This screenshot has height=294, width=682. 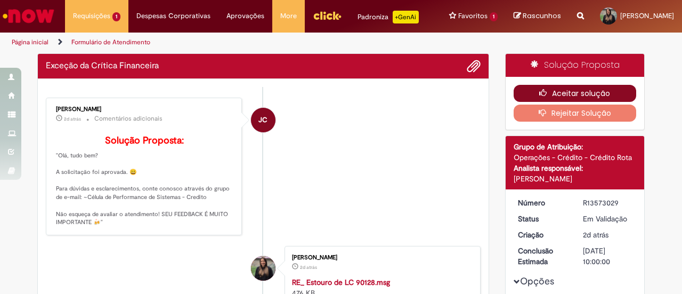 What do you see at coordinates (245, 16) in the screenshot?
I see `span: Aprovações` at bounding box center [245, 16].